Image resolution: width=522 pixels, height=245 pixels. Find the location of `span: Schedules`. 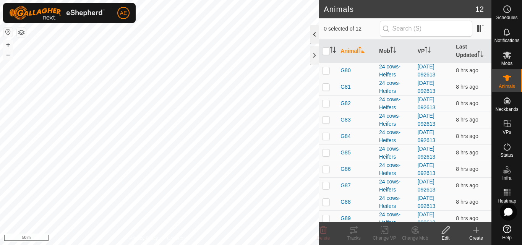

span: Schedules is located at coordinates (507, 18).